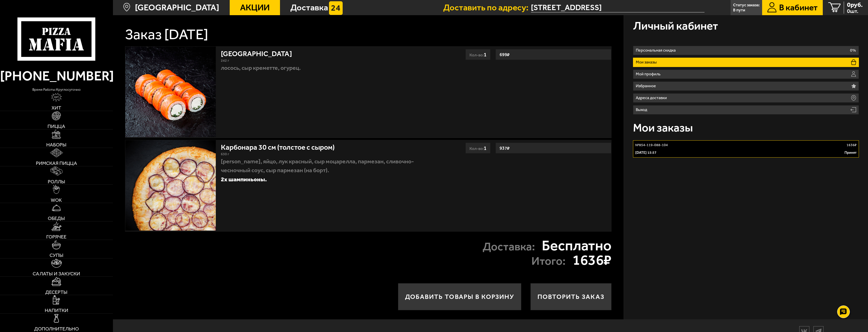  Describe the element at coordinates (225, 60) in the screenshot. I see `span: 242 г` at that location.